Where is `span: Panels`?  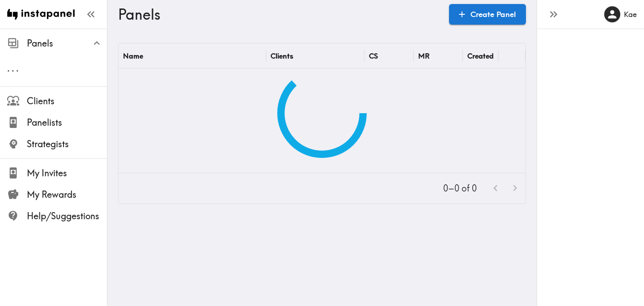
span: Panels is located at coordinates (66, 43).